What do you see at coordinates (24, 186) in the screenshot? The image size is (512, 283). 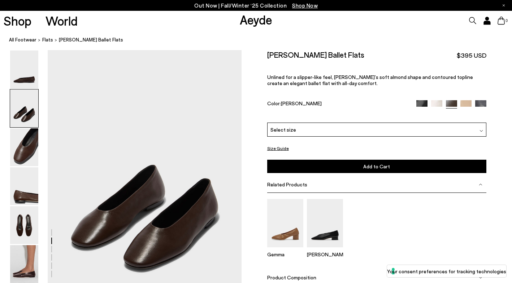 I see `img: Kirsten Ballet Flats - Image 4` at bounding box center [24, 186].